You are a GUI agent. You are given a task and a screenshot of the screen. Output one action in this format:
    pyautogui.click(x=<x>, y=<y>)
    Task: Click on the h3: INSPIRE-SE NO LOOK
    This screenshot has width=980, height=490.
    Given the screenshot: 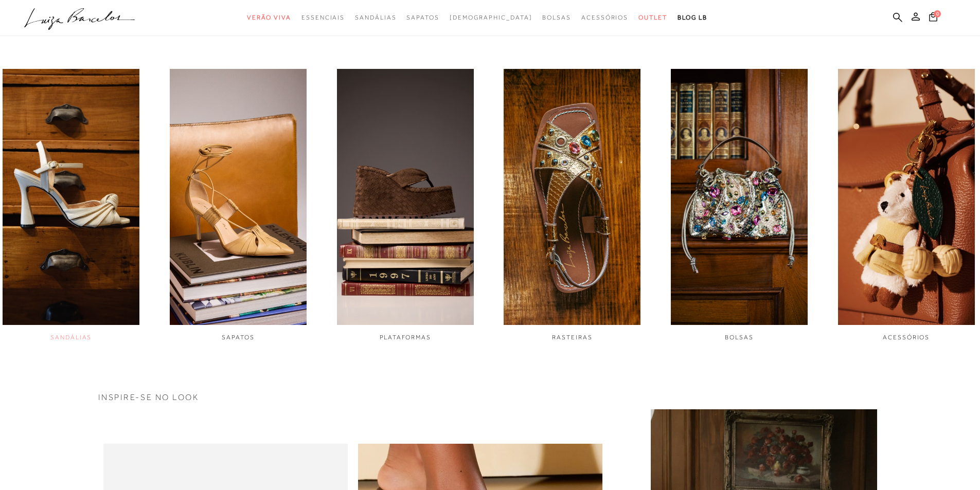 What is the action you would take?
    pyautogui.click(x=490, y=398)
    